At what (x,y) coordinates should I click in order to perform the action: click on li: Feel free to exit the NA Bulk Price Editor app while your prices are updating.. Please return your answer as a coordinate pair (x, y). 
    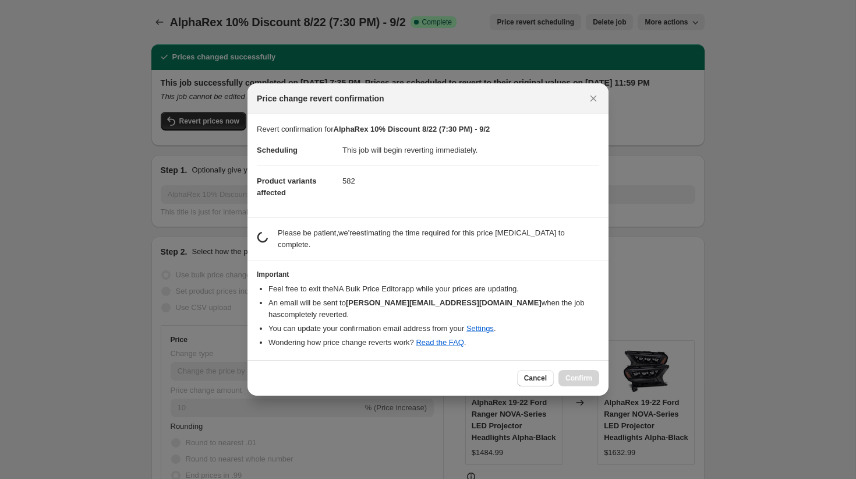
    Looking at the image, I should click on (434, 289).